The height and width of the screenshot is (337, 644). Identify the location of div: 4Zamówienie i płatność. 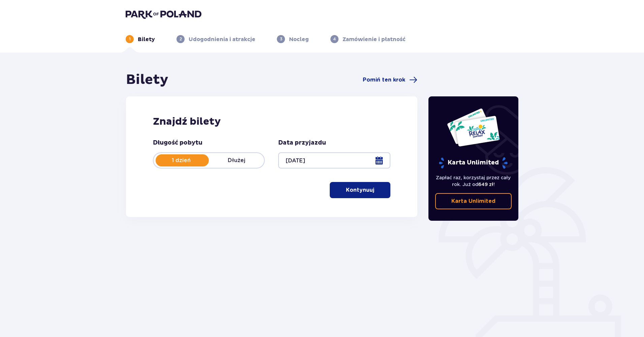
(368, 39).